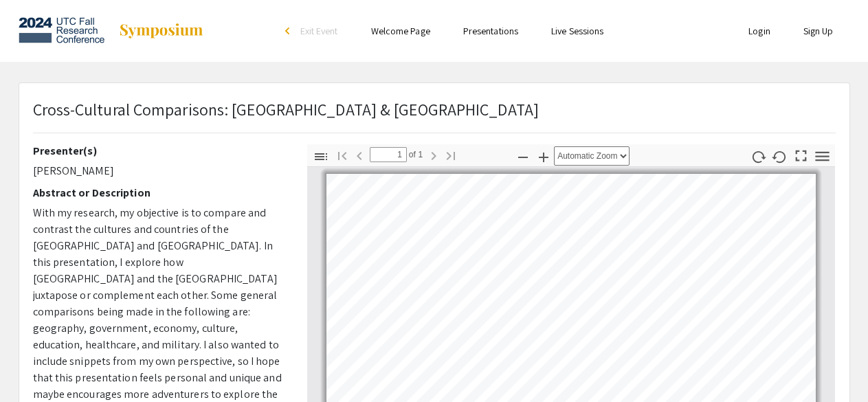  What do you see at coordinates (342, 154) in the screenshot?
I see `button: Go to First Page` at bounding box center [342, 154].